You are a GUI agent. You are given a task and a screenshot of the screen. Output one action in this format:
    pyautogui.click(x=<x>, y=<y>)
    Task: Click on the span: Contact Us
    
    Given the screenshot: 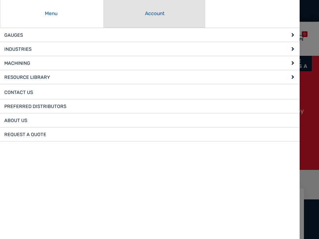 What is the action you would take?
    pyautogui.click(x=19, y=92)
    